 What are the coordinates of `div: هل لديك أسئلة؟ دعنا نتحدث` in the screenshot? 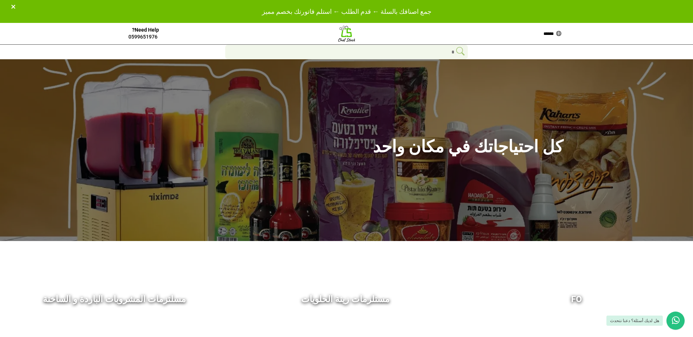 It's located at (634, 321).